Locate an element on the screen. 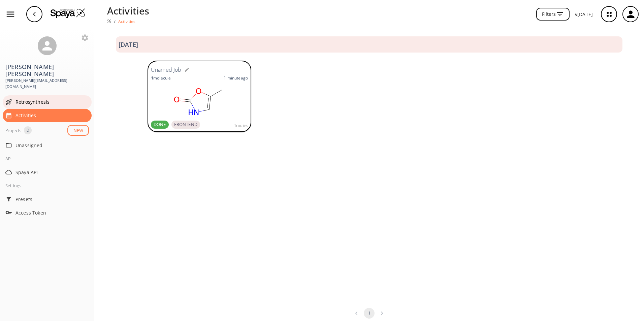 Image resolution: width=644 pixels, height=324 pixels. div: Activities is located at coordinates (47, 116).